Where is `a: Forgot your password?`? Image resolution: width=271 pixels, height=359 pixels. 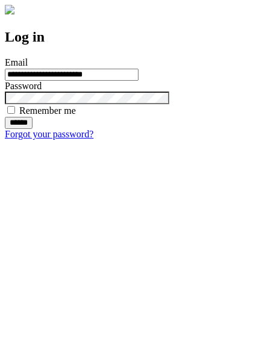
a: Forgot your password? is located at coordinates (49, 134).